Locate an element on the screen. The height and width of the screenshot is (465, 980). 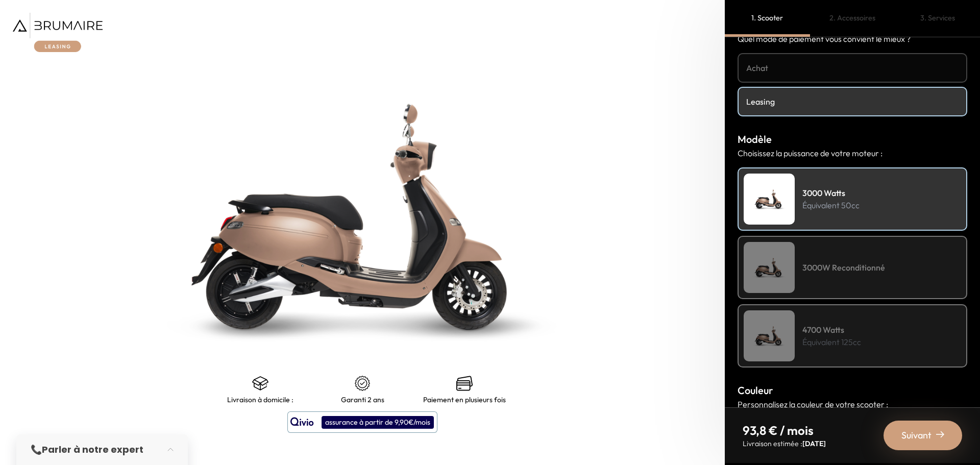
p: Équivalent 50cc is located at coordinates (831, 205).